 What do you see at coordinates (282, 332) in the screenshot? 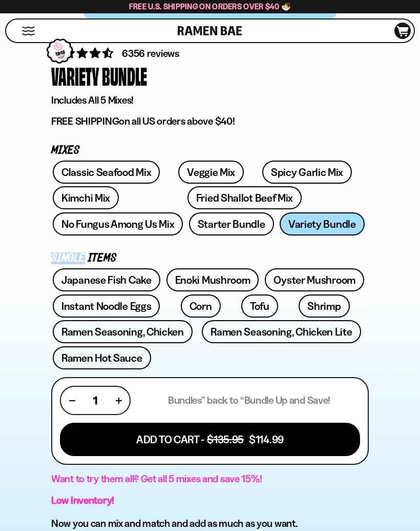
I see `a: Ramen Seasoning, Chicken Lite` at bounding box center [282, 332].